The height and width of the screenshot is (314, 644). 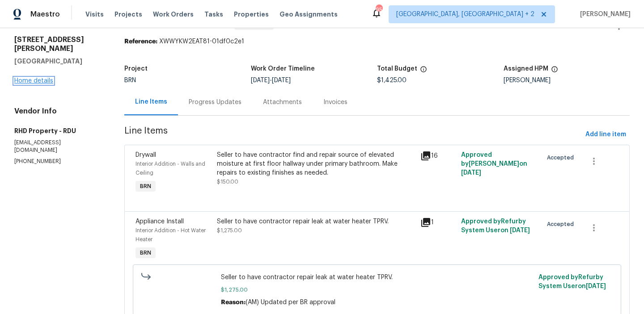 What do you see at coordinates (136, 69) in the screenshot?
I see `h5: Project` at bounding box center [136, 69].